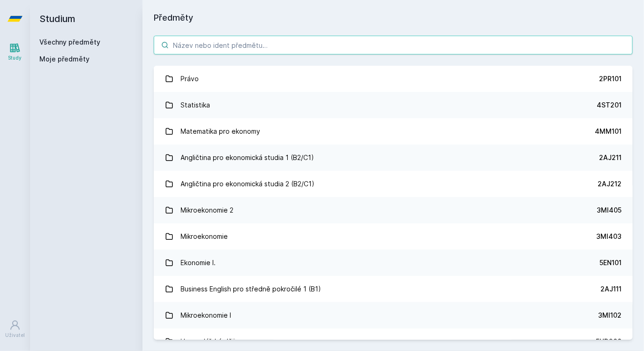 Image resolution: width=644 pixels, height=351 pixels. Describe the element at coordinates (609, 236) in the screenshot. I see `div: 3MI403` at that location.